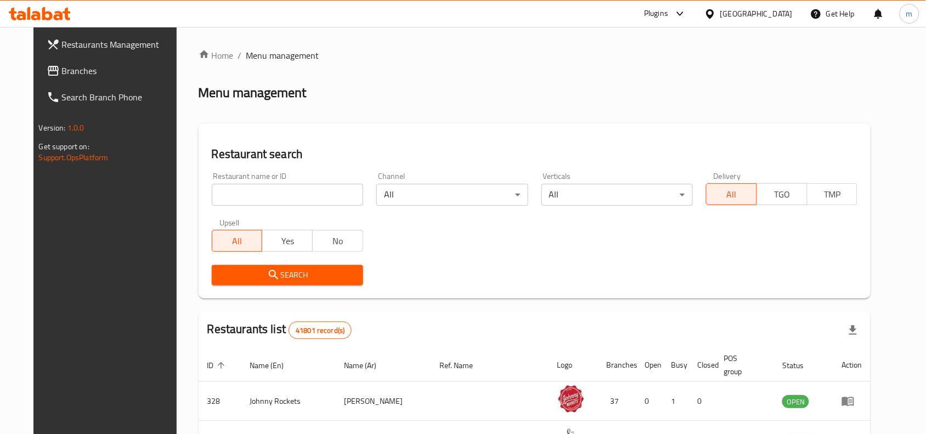 This screenshot has height=434, width=926. I want to click on span: Name (En), so click(274, 365).